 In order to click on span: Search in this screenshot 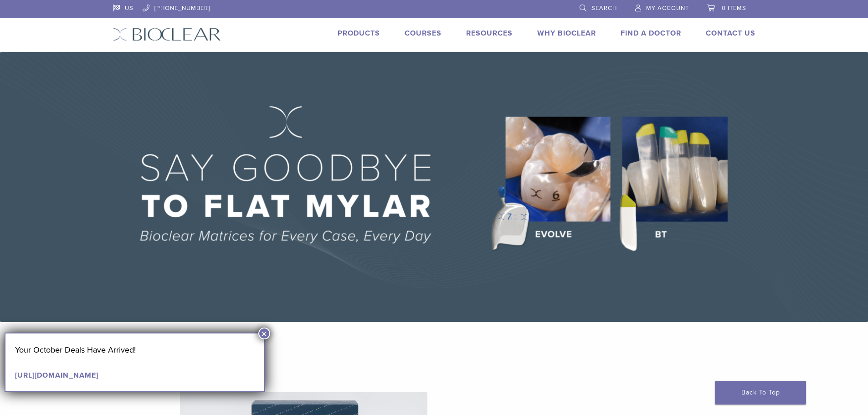, I will do `click(604, 8)`.